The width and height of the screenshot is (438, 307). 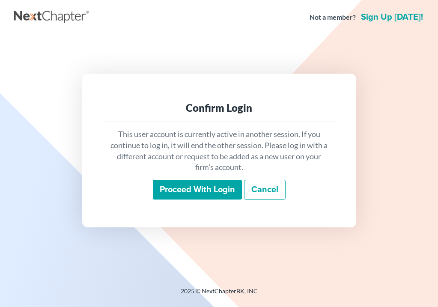 What do you see at coordinates (219, 108) in the screenshot?
I see `div: Confirm Login` at bounding box center [219, 108].